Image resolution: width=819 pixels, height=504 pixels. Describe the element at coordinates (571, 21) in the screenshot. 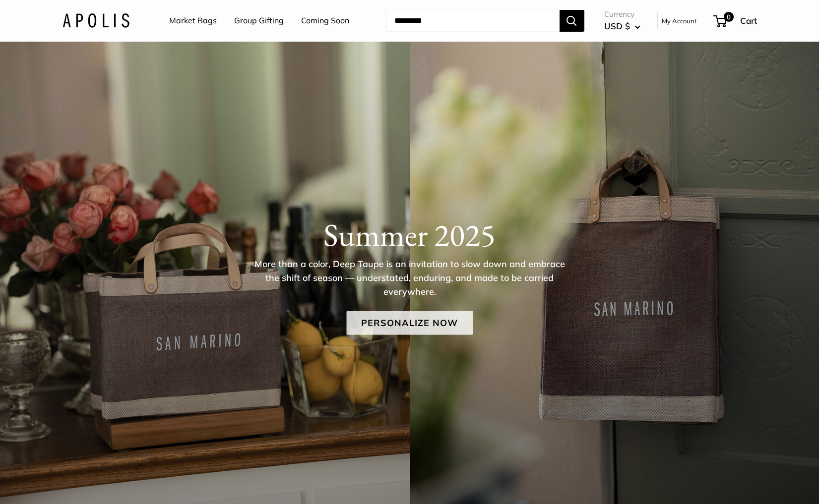

I see `button: Search` at that location.